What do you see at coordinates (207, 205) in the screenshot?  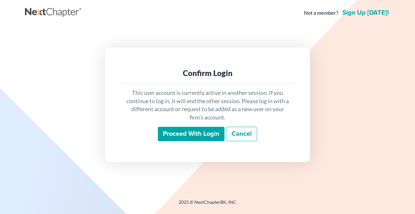 I see `div: 2025 © NextChapterBK, INC` at bounding box center [207, 205].